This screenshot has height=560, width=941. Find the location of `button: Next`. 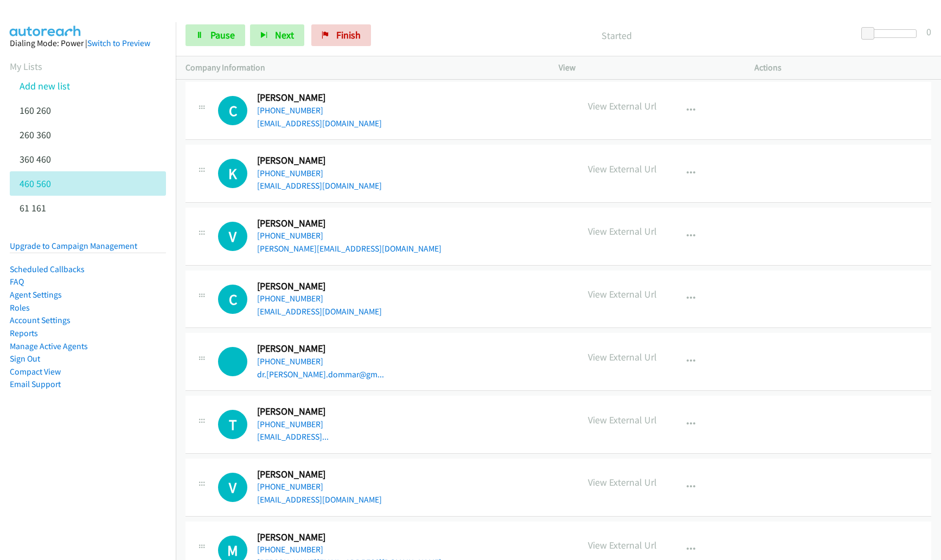

button: Next is located at coordinates (277, 36).